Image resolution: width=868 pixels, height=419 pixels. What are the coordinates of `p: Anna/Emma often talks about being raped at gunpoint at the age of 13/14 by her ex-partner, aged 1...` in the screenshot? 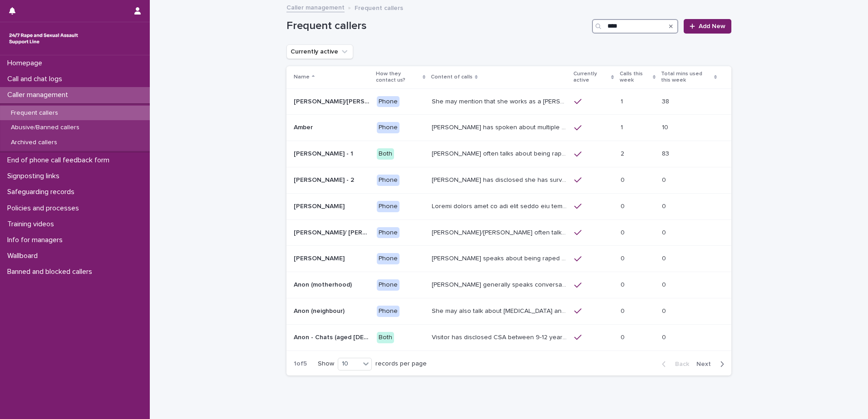 It's located at (500, 232).